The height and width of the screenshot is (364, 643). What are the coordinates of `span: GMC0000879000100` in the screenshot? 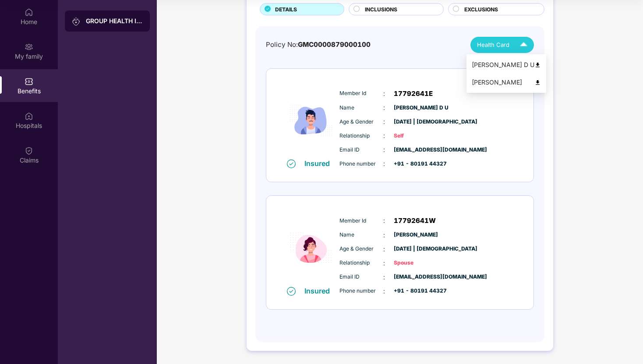 It's located at (334, 44).